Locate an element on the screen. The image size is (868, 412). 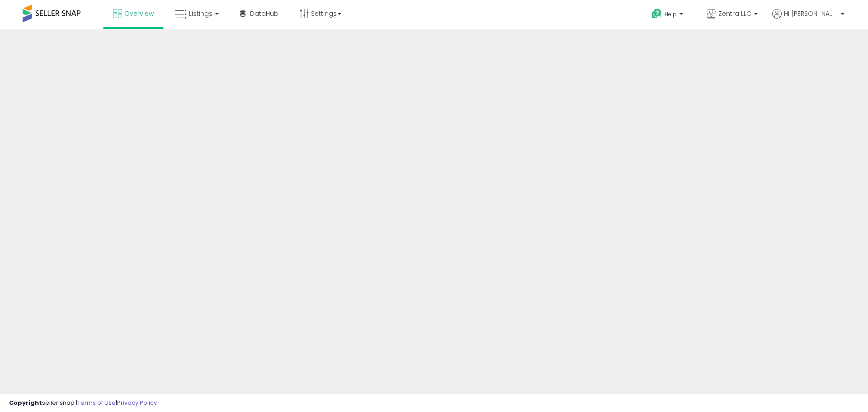
div: seller snap | | is located at coordinates (83, 403).